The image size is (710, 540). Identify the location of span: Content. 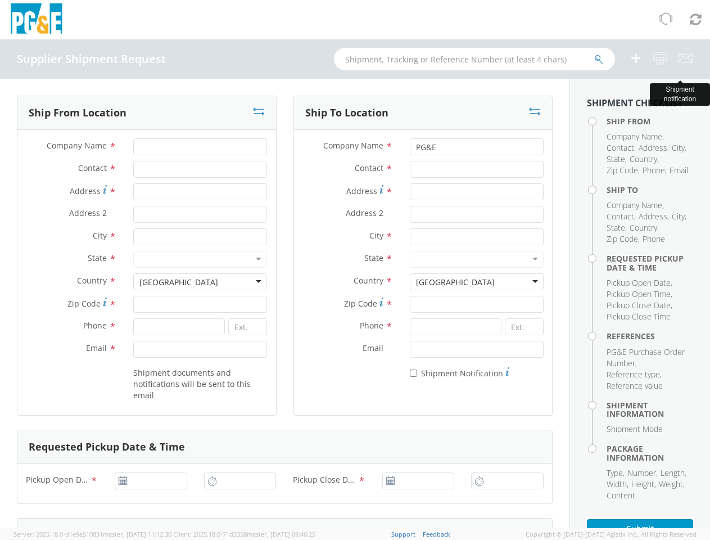
(620, 495).